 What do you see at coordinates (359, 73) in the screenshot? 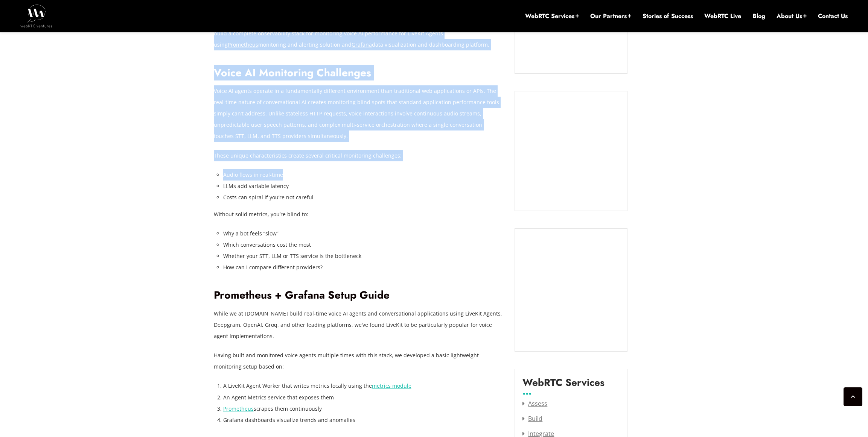
I see `h2: Voice AI Monitoring Challenges` at bounding box center [359, 73].